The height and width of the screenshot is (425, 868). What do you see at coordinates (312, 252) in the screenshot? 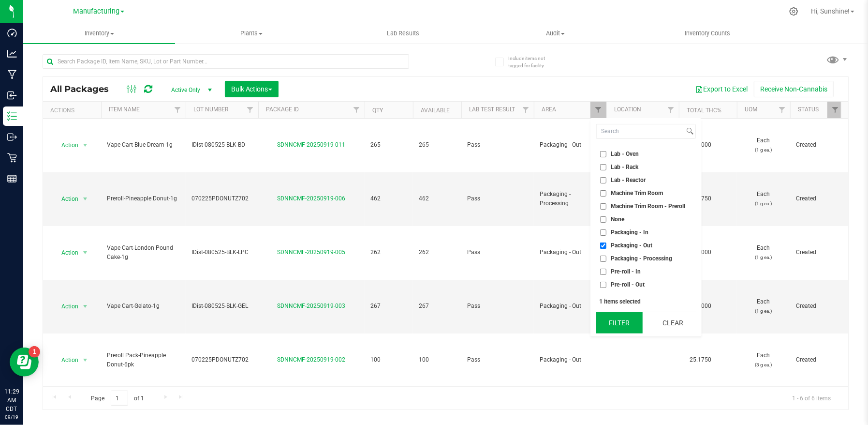
I see `a: SDNNCMF-20250919-005` at bounding box center [312, 252].